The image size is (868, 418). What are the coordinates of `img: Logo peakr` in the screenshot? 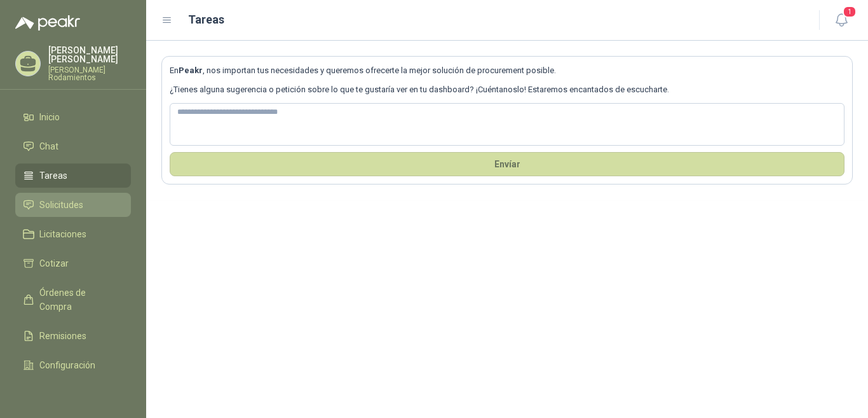 It's located at (48, 23).